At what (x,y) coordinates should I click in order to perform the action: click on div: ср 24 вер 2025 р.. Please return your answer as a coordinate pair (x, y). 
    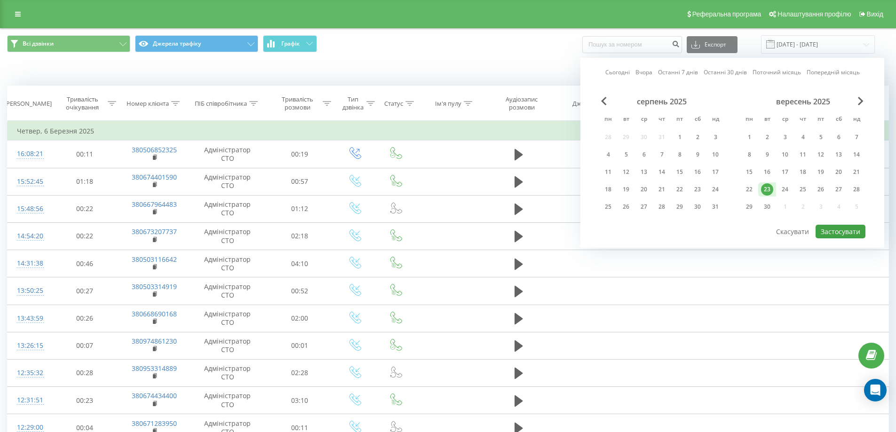
    Looking at the image, I should click on (785, 190).